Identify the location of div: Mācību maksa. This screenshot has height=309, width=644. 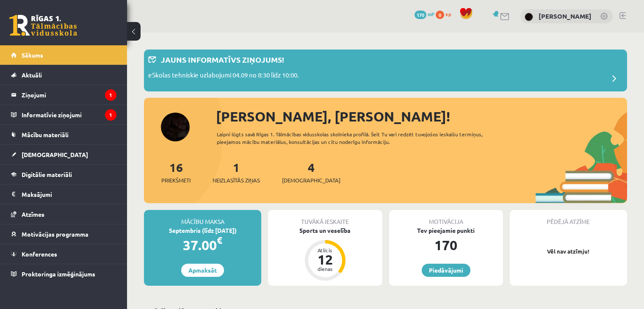
(203, 218).